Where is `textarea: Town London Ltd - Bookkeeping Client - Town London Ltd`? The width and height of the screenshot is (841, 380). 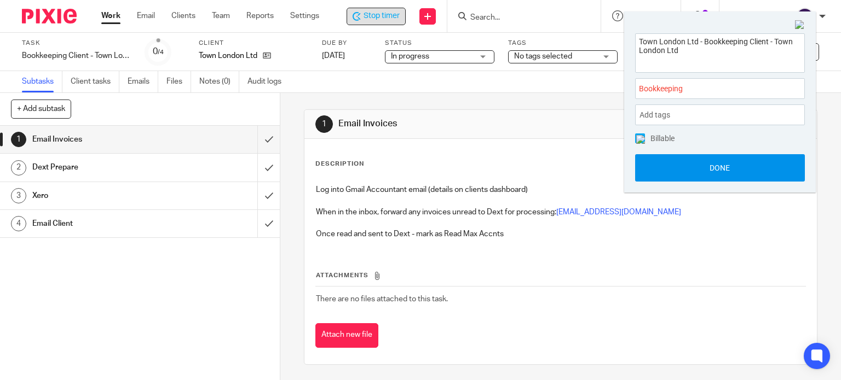 textarea: Town London Ltd - Bookkeeping Client - Town London Ltd is located at coordinates (720, 51).